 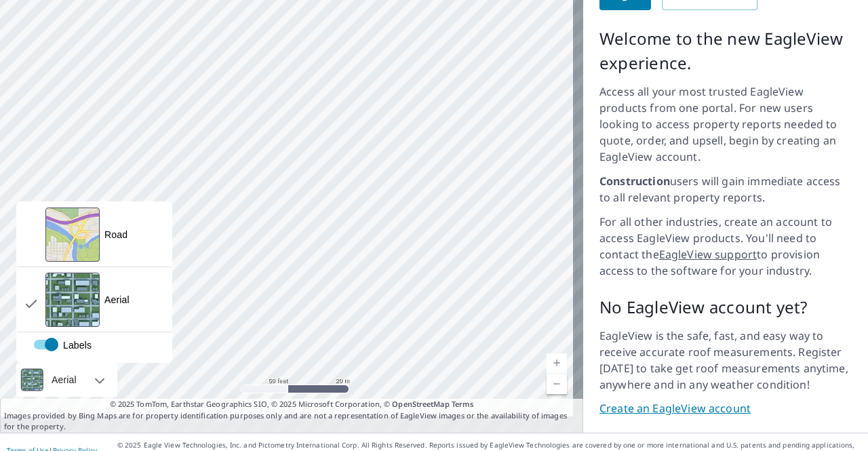 What do you see at coordinates (725, 124) in the screenshot?
I see `p: Access all your most trusted EagleView products from one portal. For new users looking to access ...` at bounding box center [725, 124].